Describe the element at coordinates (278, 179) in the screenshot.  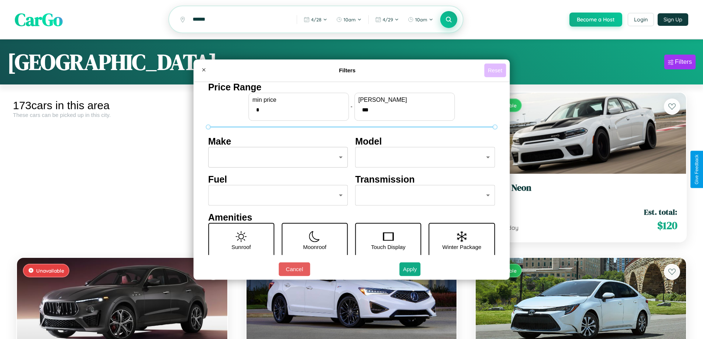
I see `h4: Fuel` at that location.